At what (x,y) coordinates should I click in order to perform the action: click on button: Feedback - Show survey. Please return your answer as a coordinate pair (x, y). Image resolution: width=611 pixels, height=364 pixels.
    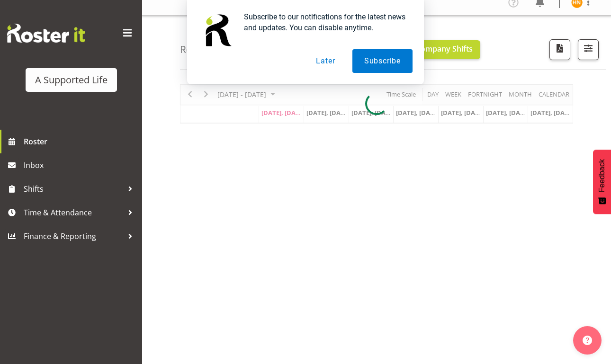
    Looking at the image, I should click on (602, 182).